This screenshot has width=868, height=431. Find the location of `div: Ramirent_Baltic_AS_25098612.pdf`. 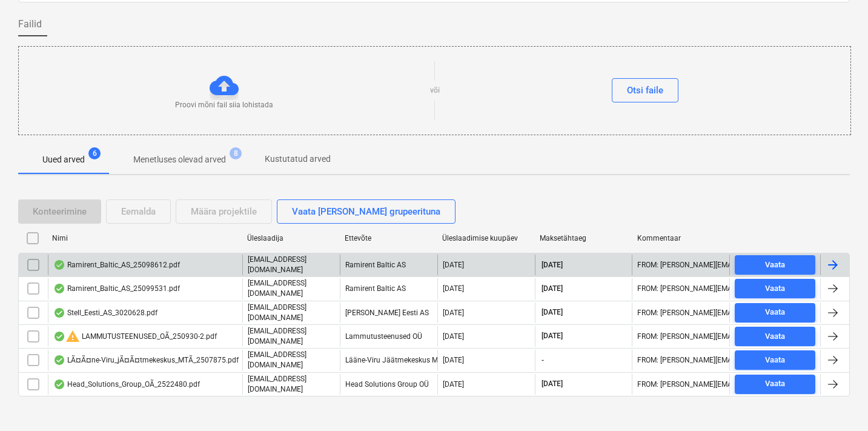

div: Ramirent_Baltic_AS_25098612.pdf is located at coordinates (116, 265).